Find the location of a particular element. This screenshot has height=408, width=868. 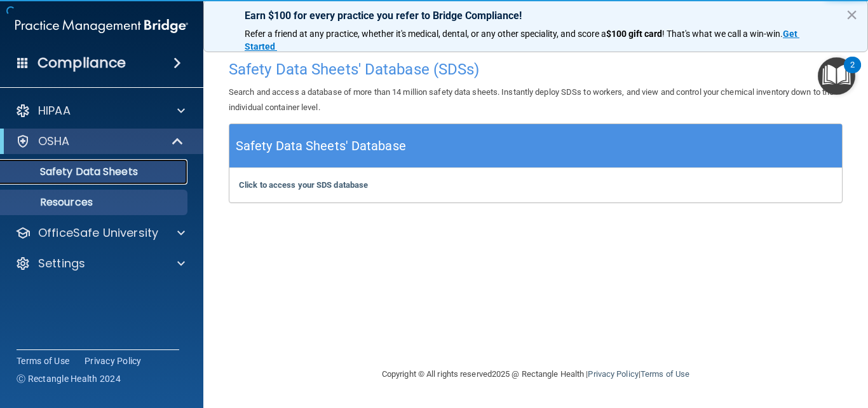

a: OSHA is located at coordinates (100, 141).